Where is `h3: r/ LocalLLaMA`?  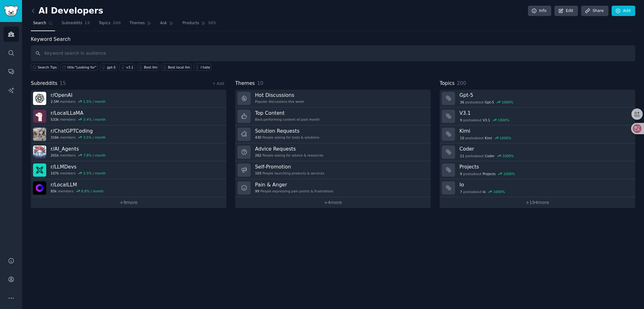
h3: r/ LocalLLaMA is located at coordinates (78, 113).